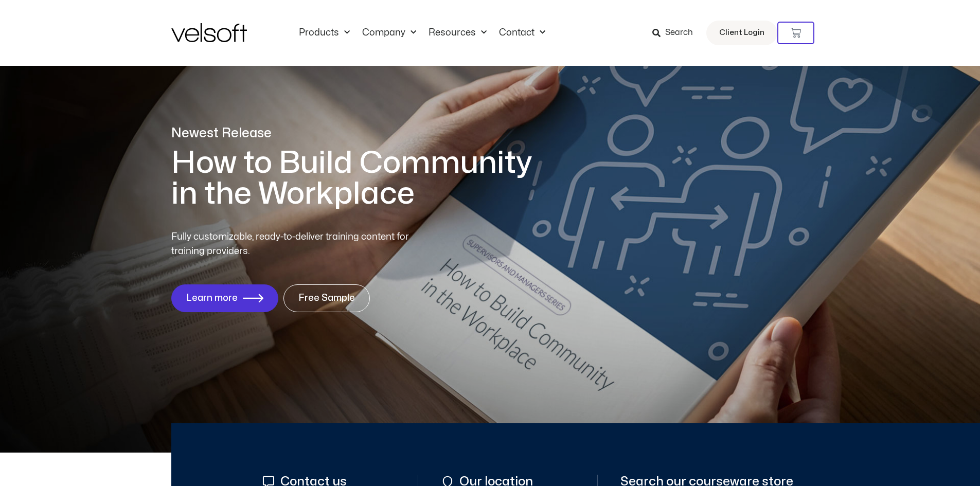 The height and width of the screenshot is (486, 980). Describe the element at coordinates (326, 298) in the screenshot. I see `span: Free Sample` at that location.